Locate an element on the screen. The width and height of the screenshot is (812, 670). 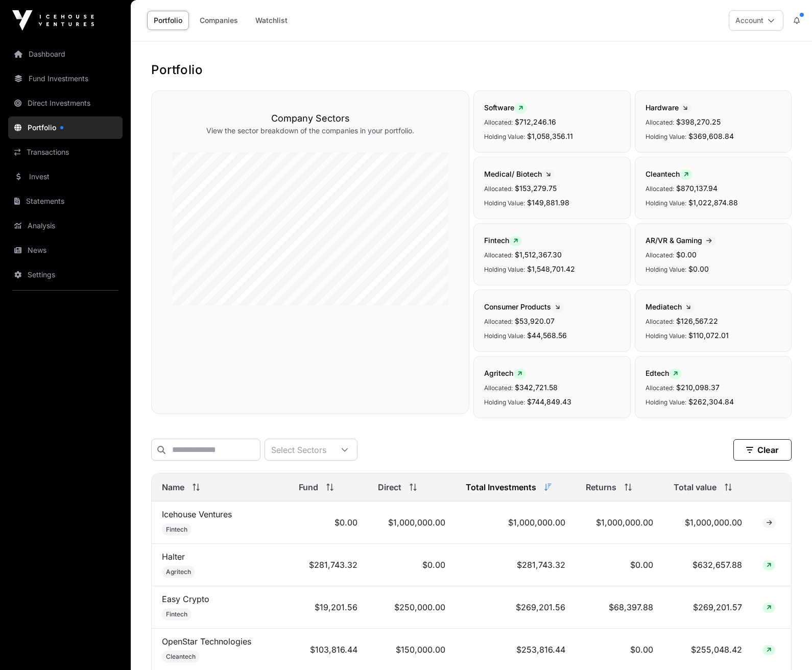
a: Halter is located at coordinates (173, 557).